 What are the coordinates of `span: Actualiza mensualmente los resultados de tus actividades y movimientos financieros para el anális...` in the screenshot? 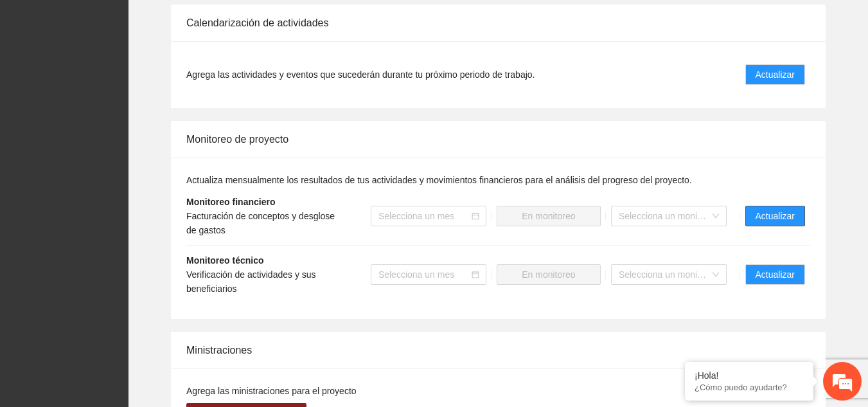 It's located at (439, 180).